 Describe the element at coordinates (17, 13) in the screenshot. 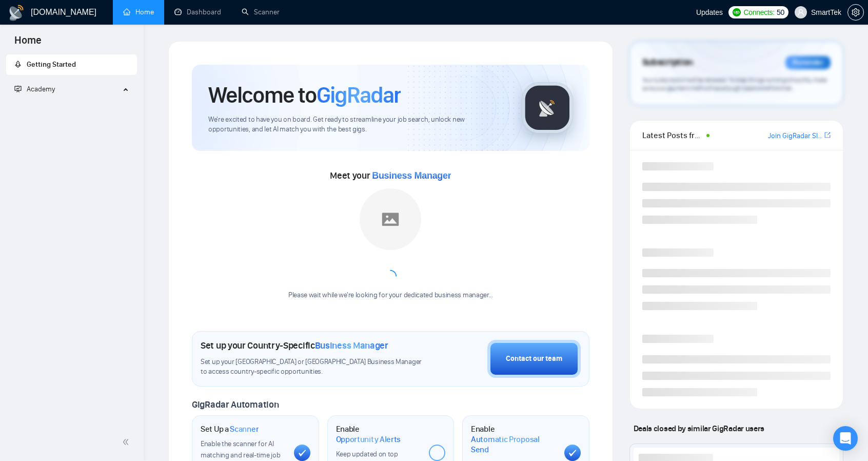

I see `img: logo` at that location.